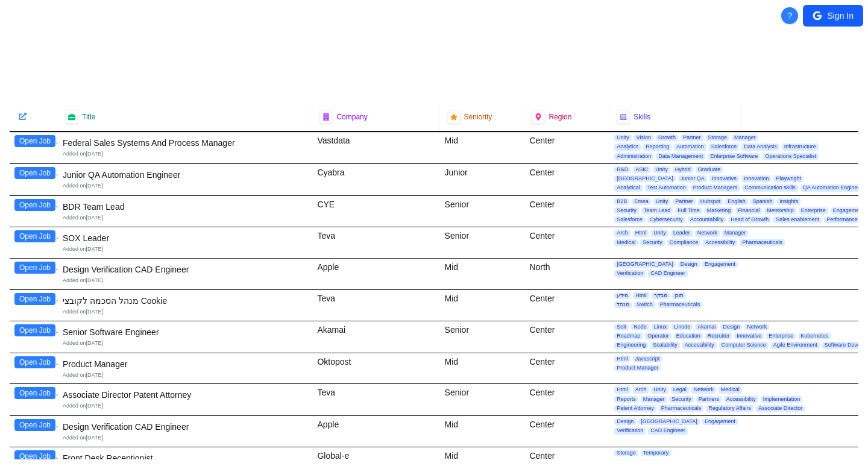 This screenshot has height=469, width=868. What do you see at coordinates (782, 399) in the screenshot?
I see `span: Implementation` at bounding box center [782, 399].